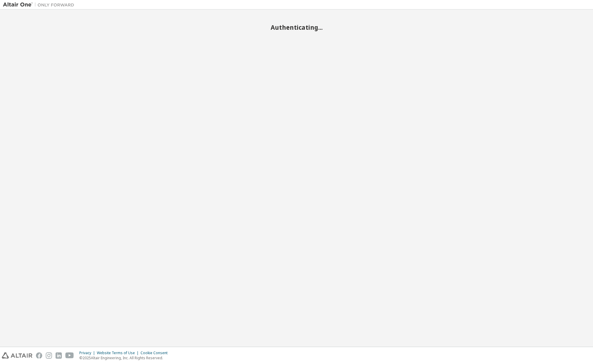  I want to click on h2: Authenticating..., so click(297, 27).